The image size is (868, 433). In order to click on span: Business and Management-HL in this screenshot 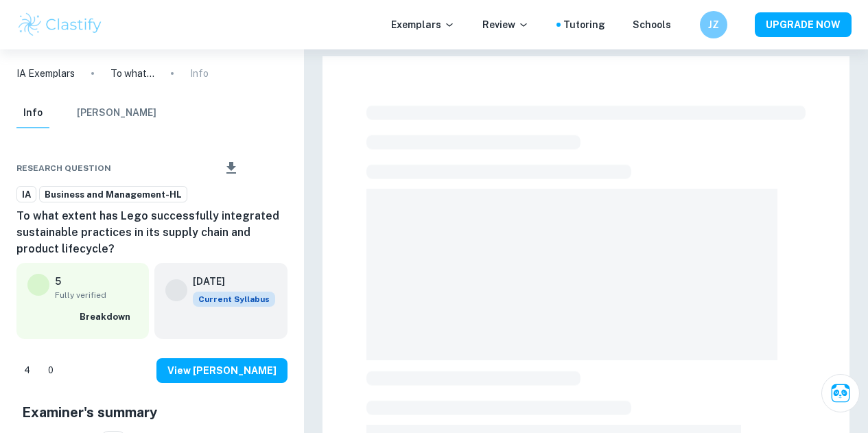, I will do `click(113, 195)`.